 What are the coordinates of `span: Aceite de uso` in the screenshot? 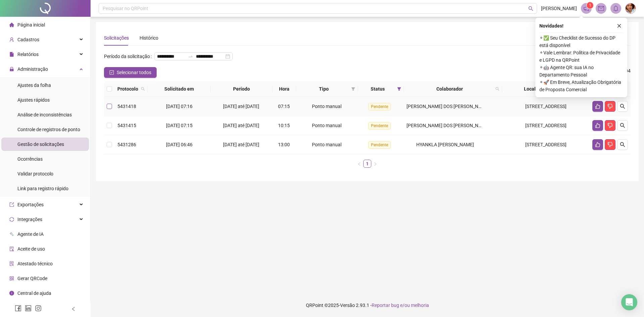 It's located at (31, 249).